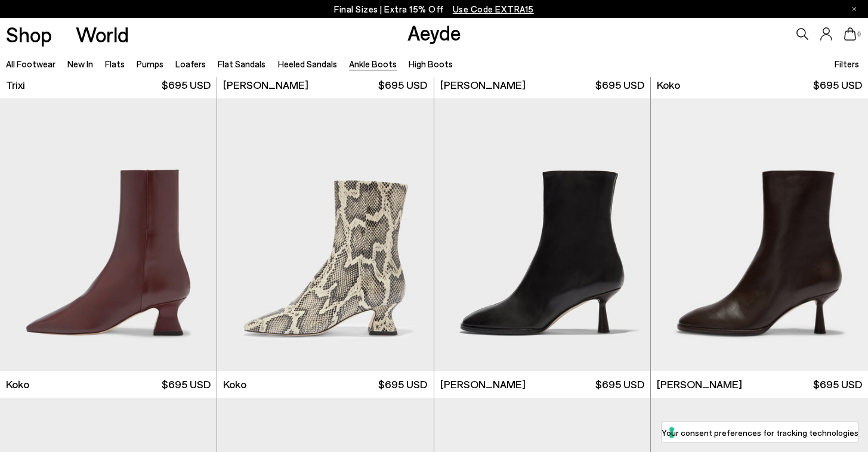 The height and width of the screenshot is (452, 868). What do you see at coordinates (373, 64) in the screenshot?
I see `a: Ankle Boots` at bounding box center [373, 64].